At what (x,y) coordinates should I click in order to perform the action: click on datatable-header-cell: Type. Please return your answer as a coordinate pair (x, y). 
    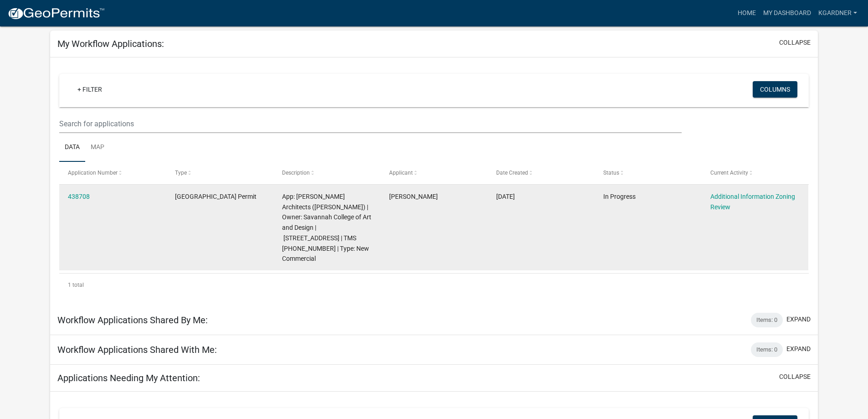
    Looking at the image, I should click on (219, 173).